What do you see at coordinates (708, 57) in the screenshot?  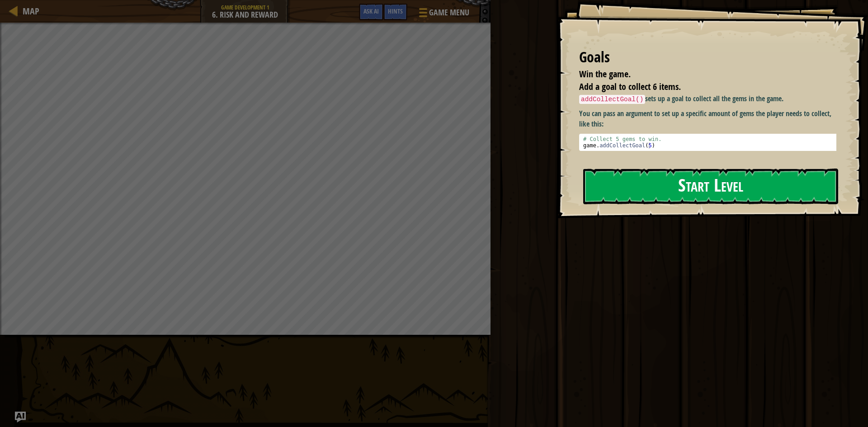 I see `div: Goals` at bounding box center [708, 57].